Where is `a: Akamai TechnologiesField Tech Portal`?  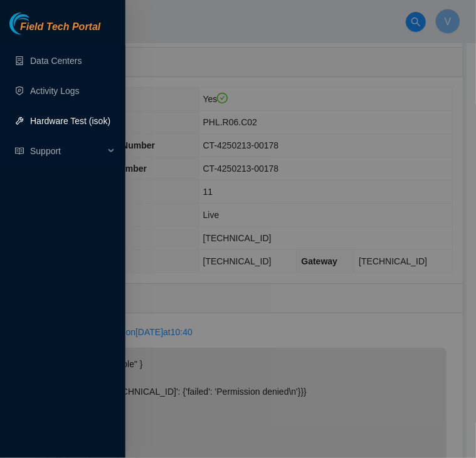 a: Akamai TechnologiesField Tech Portal is located at coordinates (54, 31).